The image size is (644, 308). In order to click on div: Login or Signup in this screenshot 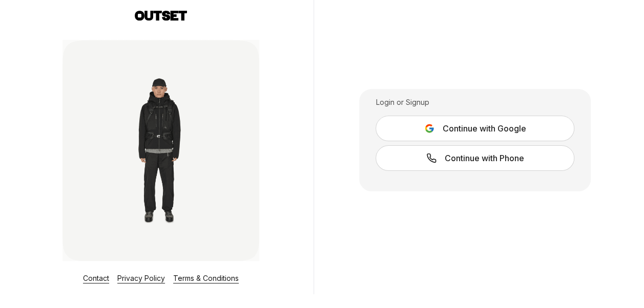, I will do `click(474, 103)`.